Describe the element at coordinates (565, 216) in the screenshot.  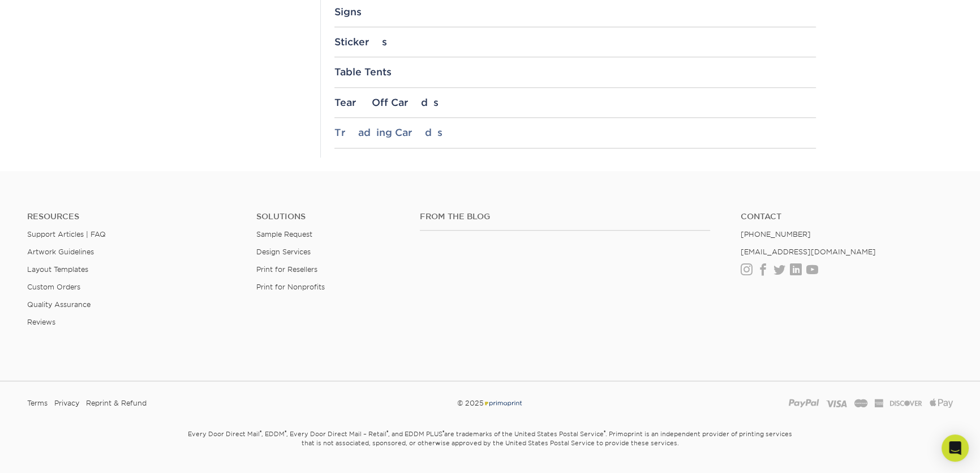
I see `h4: From the Blog` at that location.